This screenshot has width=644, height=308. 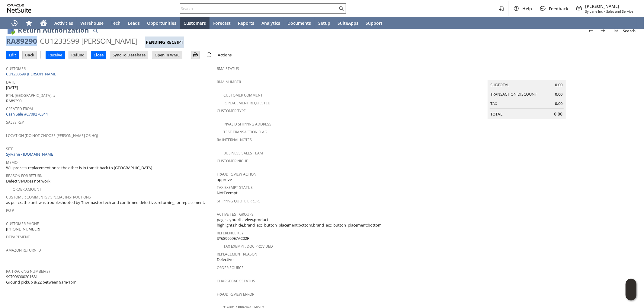 I want to click on img: Print, so click(x=195, y=55).